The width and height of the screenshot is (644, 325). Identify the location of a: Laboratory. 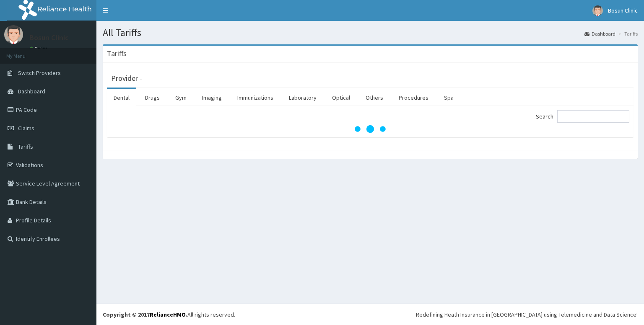
(303, 98).